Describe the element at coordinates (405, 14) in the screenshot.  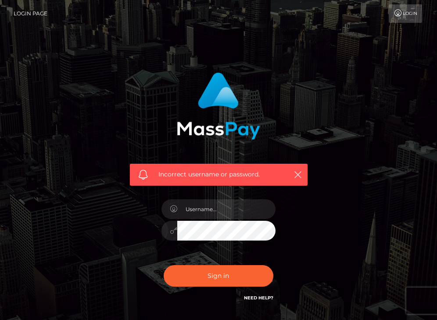
I see `a: Login` at that location.